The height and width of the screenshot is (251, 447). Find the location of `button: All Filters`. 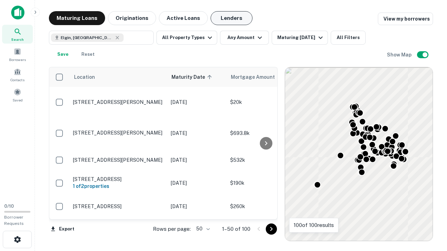

button: All Filters is located at coordinates (348, 38).